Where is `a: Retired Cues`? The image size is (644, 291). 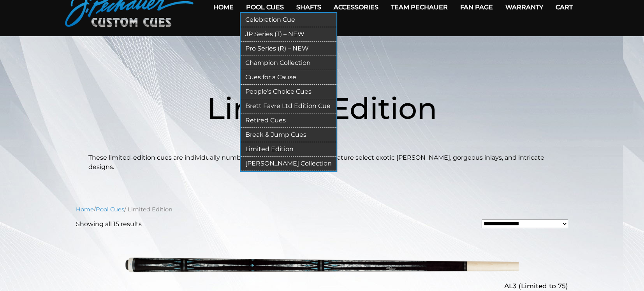 a: Retired Cues is located at coordinates (288, 120).